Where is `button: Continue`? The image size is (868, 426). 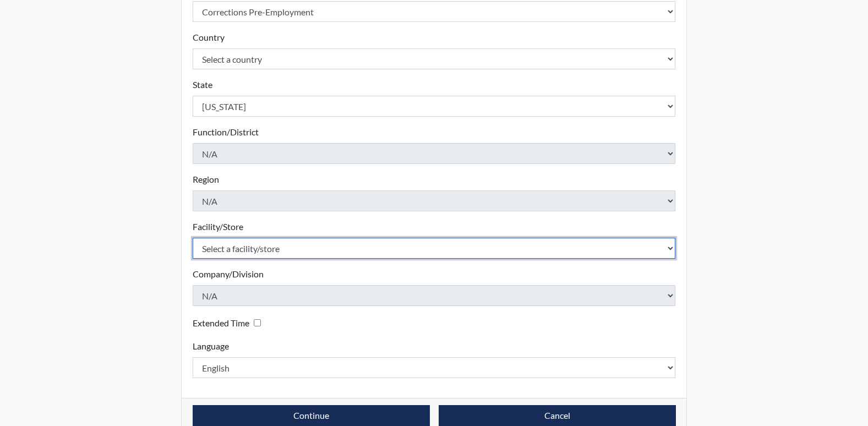
button: Continue is located at coordinates (311, 415).